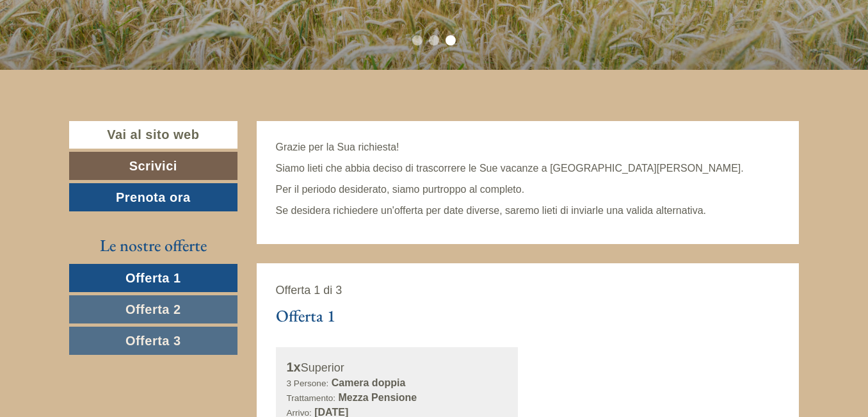 The height and width of the screenshot is (417, 868). What do you see at coordinates (153, 278) in the screenshot?
I see `span: Offerta 1` at bounding box center [153, 278].